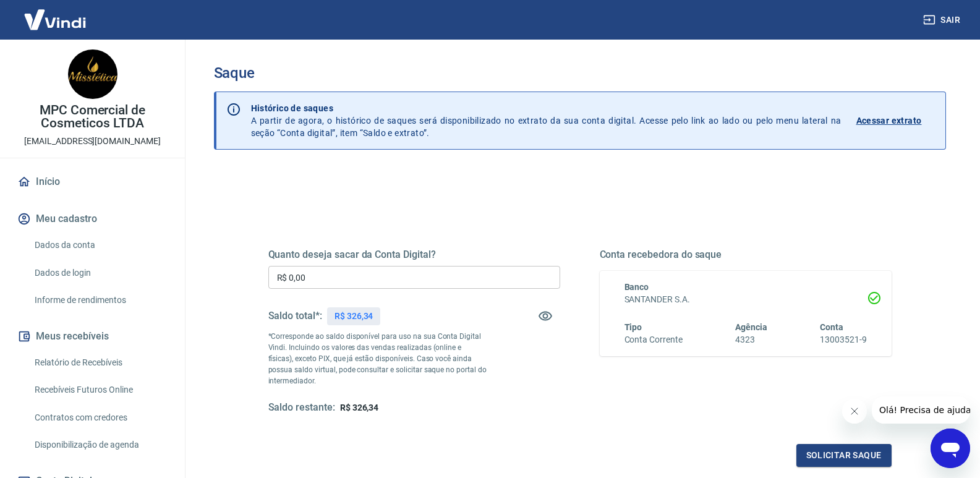  Describe the element at coordinates (100, 417) in the screenshot. I see `a: Contratos com credores` at that location.